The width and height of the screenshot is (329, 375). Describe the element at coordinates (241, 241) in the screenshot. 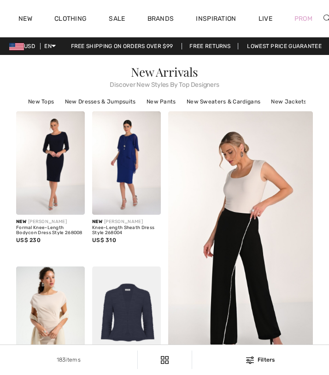

I see `img: High-Waisted Wide-Leg Trousers Style 268001. Black` at that location.